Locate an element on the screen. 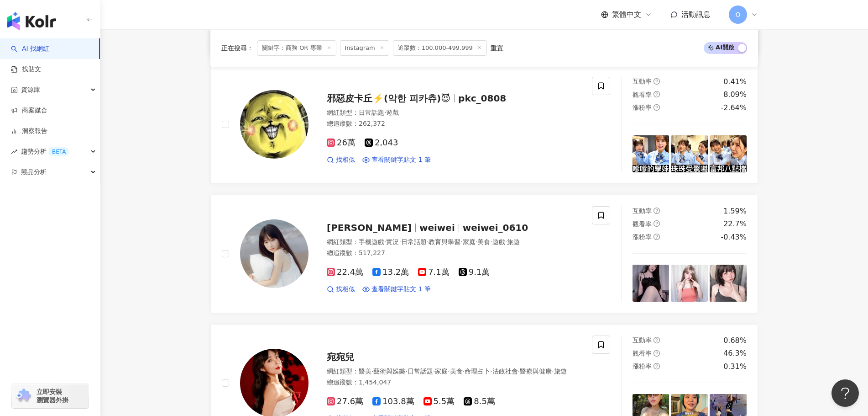  img: KOL Avatar is located at coordinates (274, 254).